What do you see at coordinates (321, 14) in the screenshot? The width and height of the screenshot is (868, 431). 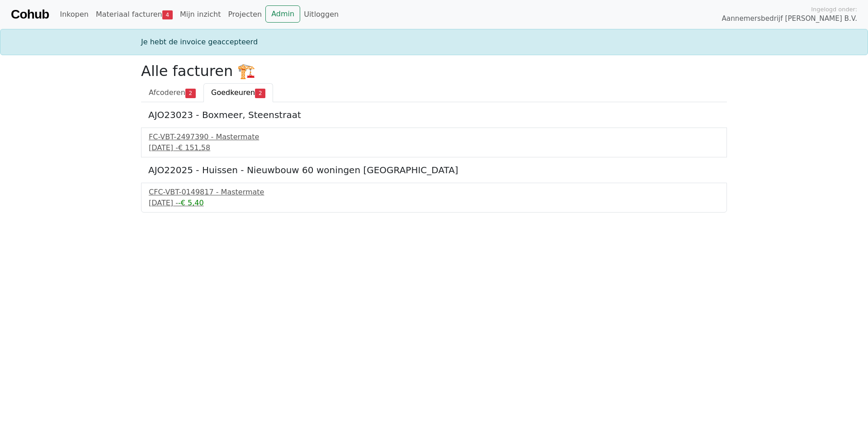 I see `a: Uitloggen` at bounding box center [321, 14].